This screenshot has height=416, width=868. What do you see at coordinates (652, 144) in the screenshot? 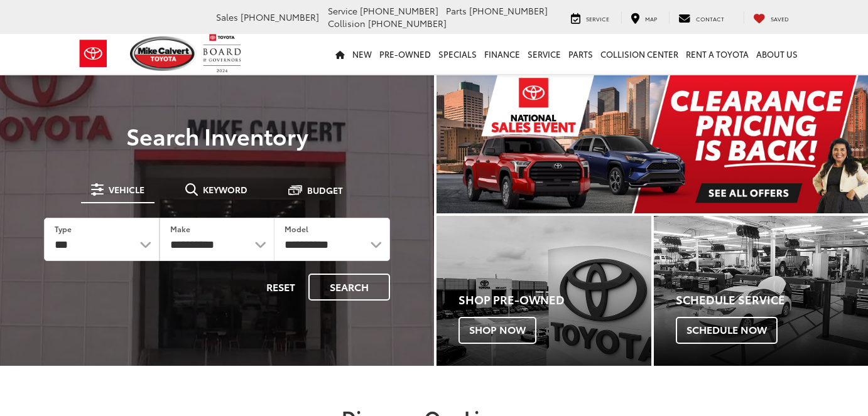
I see `img: Clearance Pricing Is Back` at bounding box center [652, 144].